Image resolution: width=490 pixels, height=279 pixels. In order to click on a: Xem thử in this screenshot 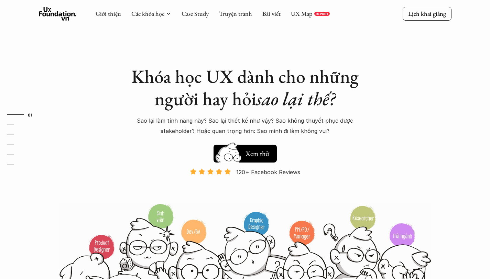, I will do `click(245, 152)`.